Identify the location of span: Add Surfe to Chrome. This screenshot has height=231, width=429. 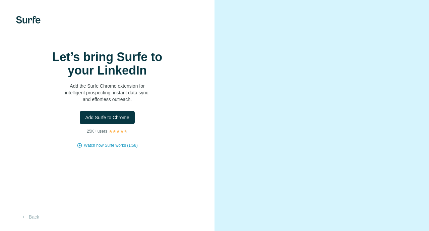
(107, 117).